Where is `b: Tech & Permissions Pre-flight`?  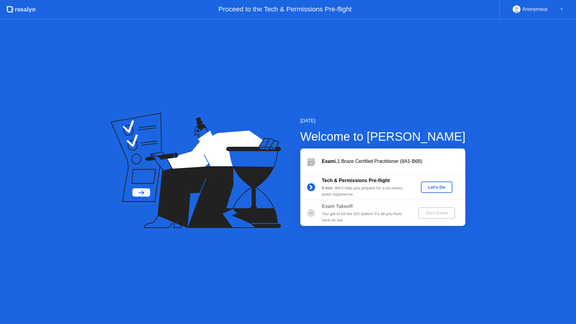 b: Tech & Permissions Pre-flight is located at coordinates (356, 180).